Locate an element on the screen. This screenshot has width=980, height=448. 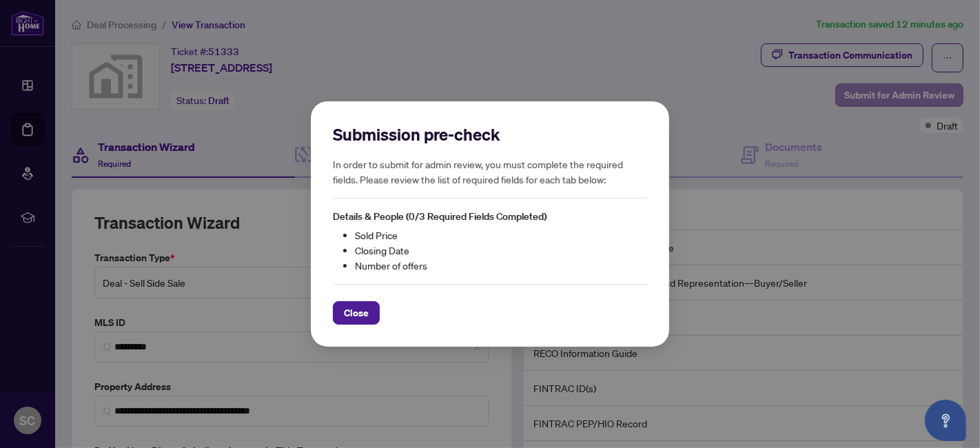
button: Open asap is located at coordinates (945, 421).